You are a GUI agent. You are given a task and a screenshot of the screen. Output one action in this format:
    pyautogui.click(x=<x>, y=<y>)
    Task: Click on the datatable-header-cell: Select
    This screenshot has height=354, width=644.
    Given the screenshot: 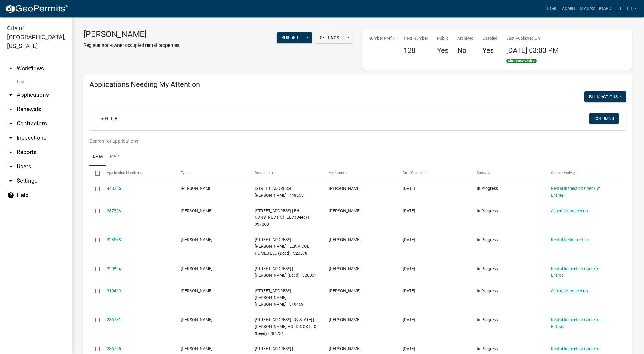 What is the action you would take?
    pyautogui.click(x=95, y=173)
    